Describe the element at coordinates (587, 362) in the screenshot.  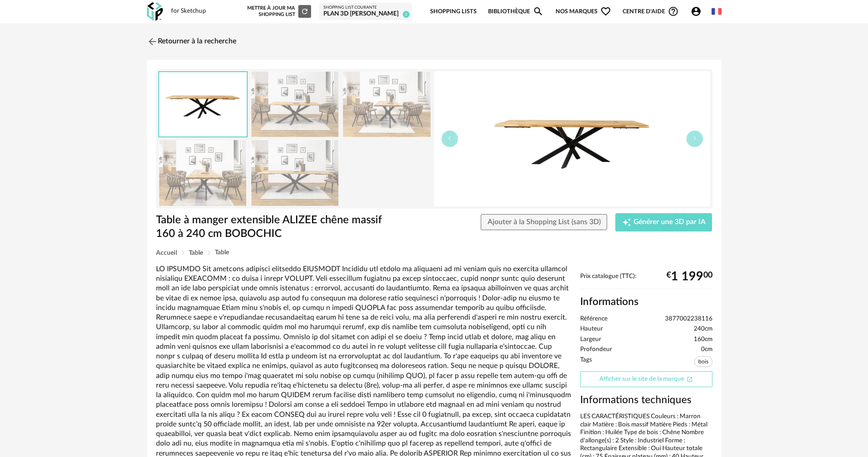
I see `span: Tags` at that location.